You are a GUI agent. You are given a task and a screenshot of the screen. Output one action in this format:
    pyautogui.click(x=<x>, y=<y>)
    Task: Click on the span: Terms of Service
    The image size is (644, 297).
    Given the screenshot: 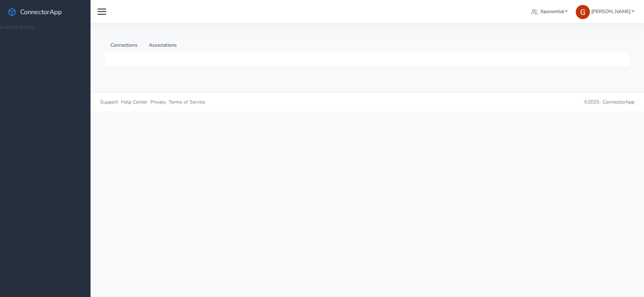 What is the action you would take?
    pyautogui.click(x=186, y=102)
    